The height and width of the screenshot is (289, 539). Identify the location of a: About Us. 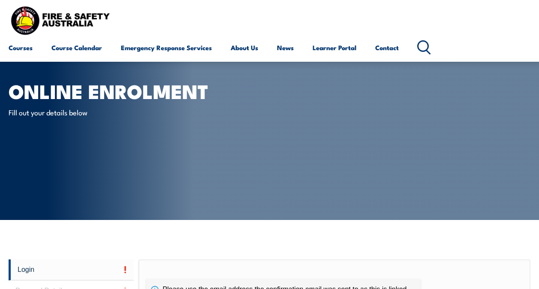
(244, 48).